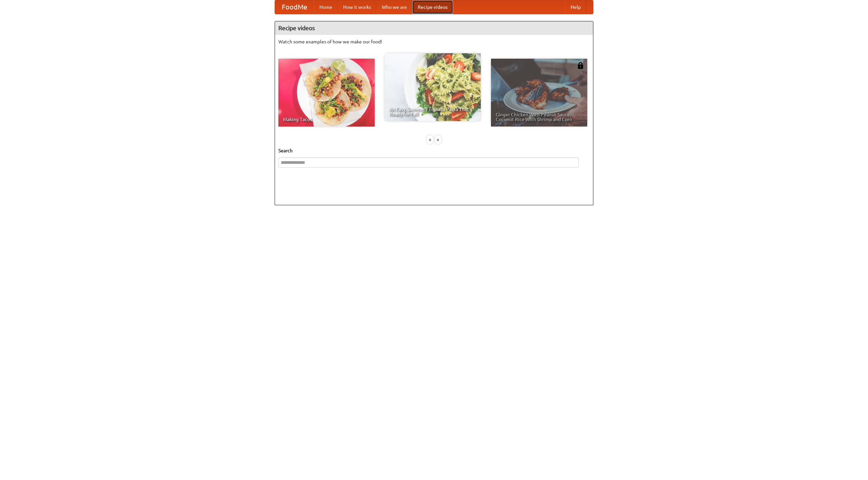 The height and width of the screenshot is (480, 868). What do you see at coordinates (434, 150) in the screenshot?
I see `h5: Search` at bounding box center [434, 150].